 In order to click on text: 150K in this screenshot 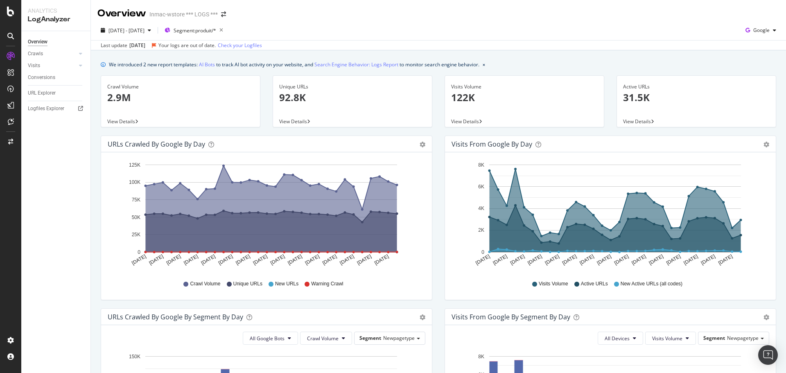, I will do `click(135, 357)`.